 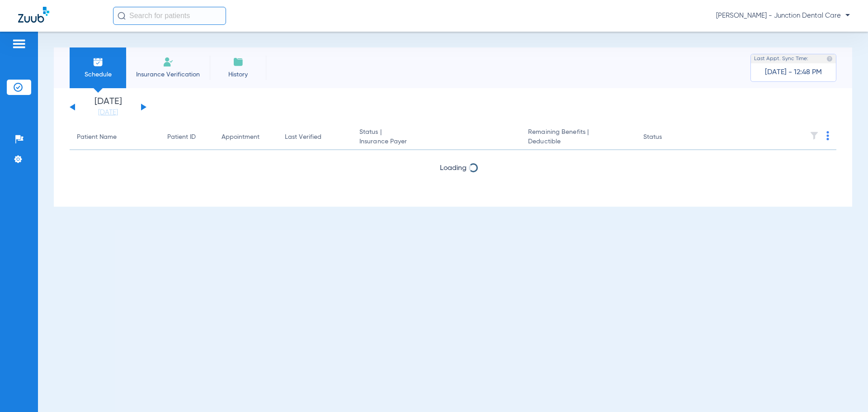 I want to click on th: Status, so click(x=667, y=138).